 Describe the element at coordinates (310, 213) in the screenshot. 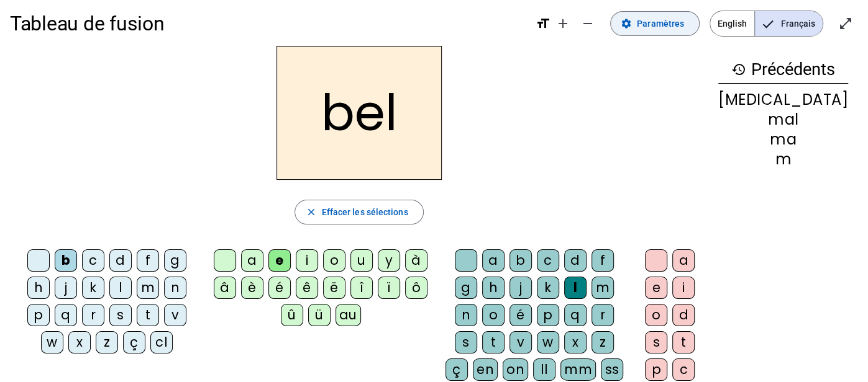

I see `mat-icon: close` at that location.